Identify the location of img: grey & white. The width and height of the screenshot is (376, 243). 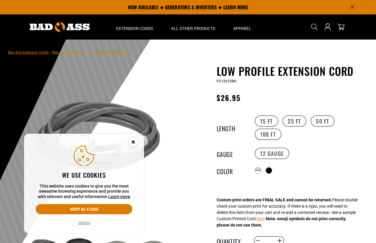
(98, 138).